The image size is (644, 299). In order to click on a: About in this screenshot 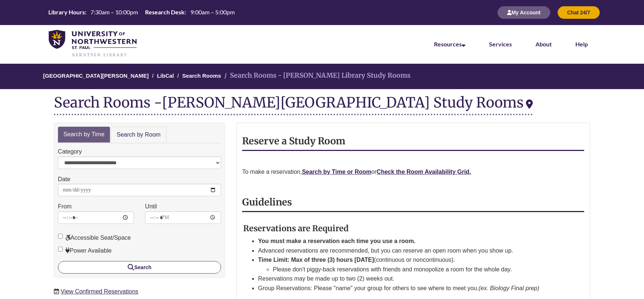, I will do `click(543, 44)`.